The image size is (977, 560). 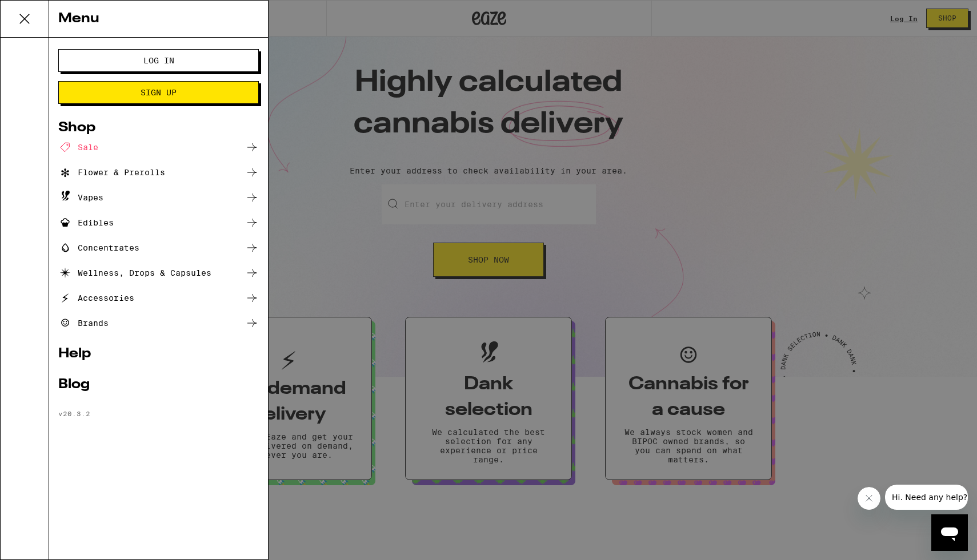 I want to click on a: Help, so click(x=158, y=354).